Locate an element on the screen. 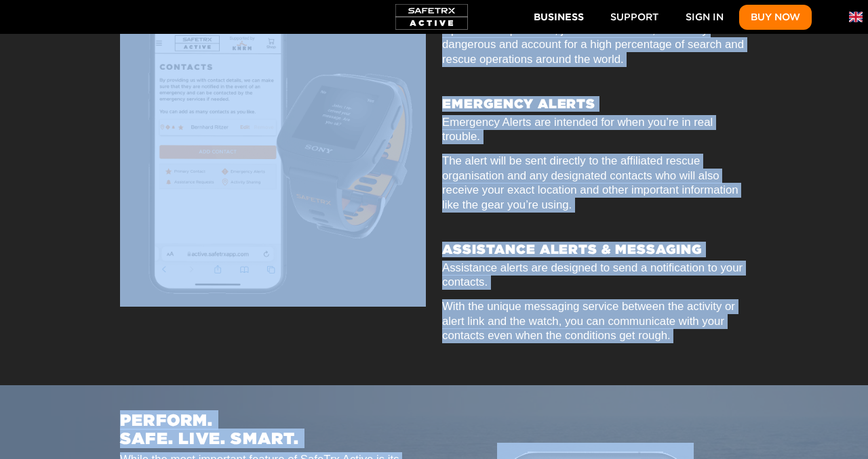 This screenshot has height=459, width=868. span: Support is located at coordinates (634, 17).